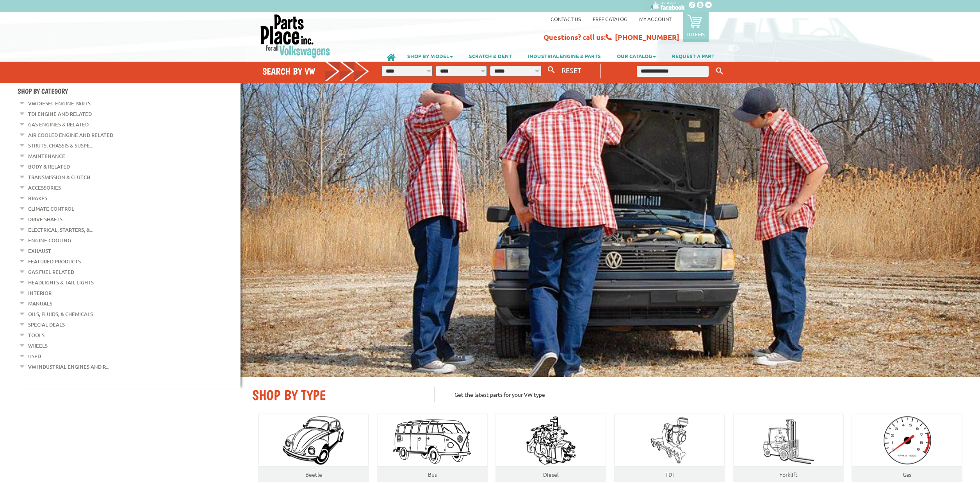 The width and height of the screenshot is (980, 483). I want to click on a: Accessories, so click(45, 188).